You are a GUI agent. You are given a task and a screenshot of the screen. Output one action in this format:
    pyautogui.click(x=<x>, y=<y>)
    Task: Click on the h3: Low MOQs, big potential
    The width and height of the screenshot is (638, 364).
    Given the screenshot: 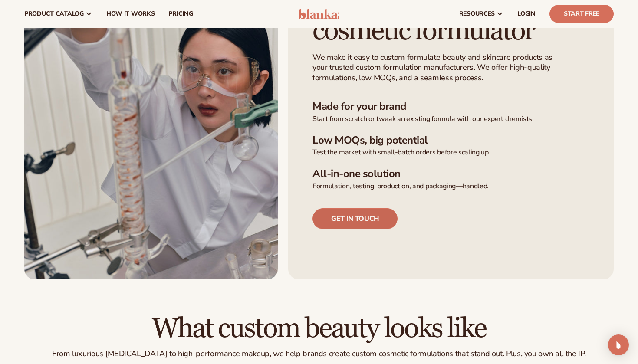 What is the action you would take?
    pyautogui.click(x=451, y=140)
    